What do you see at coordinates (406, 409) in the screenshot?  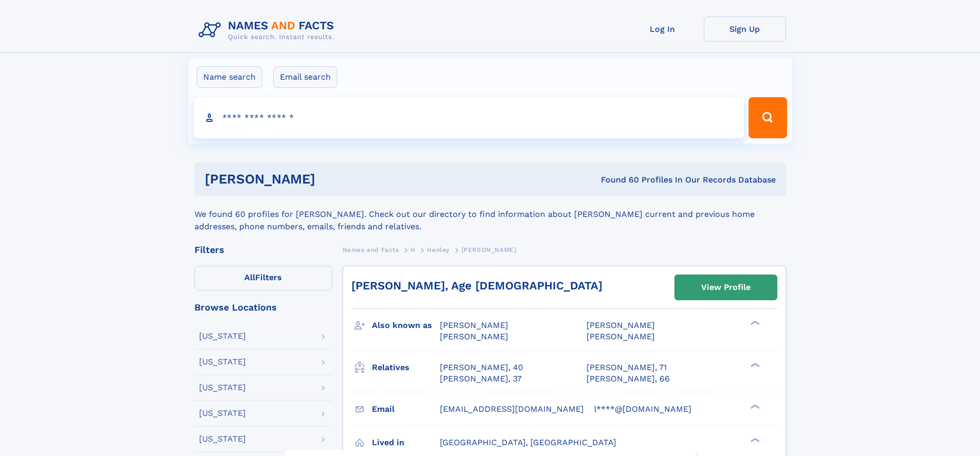 I see `h3: Email` at bounding box center [406, 409].